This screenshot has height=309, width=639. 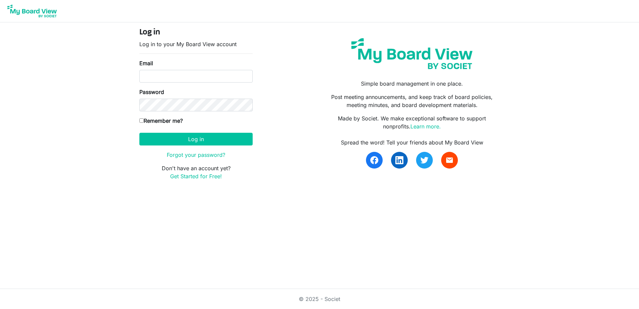 I want to click on p: Post meeting announcements, and keep track of board policies, meeting minutes, and board developm..., so click(x=412, y=101).